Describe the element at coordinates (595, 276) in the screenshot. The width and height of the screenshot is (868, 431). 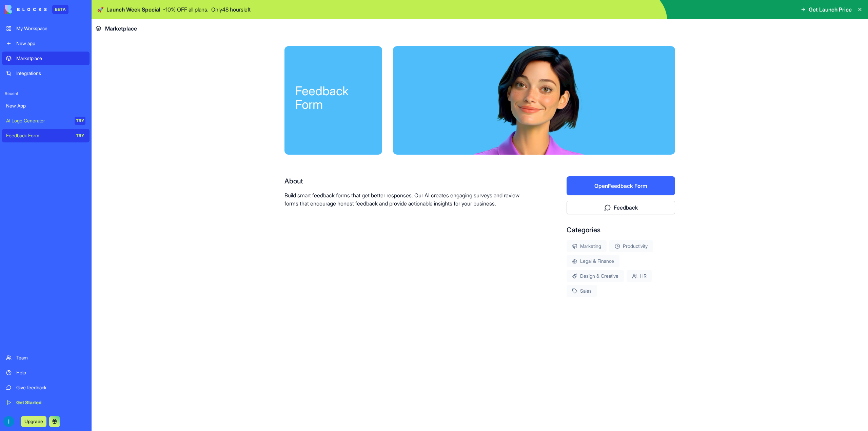
I see `div: Design & Creative` at that location.